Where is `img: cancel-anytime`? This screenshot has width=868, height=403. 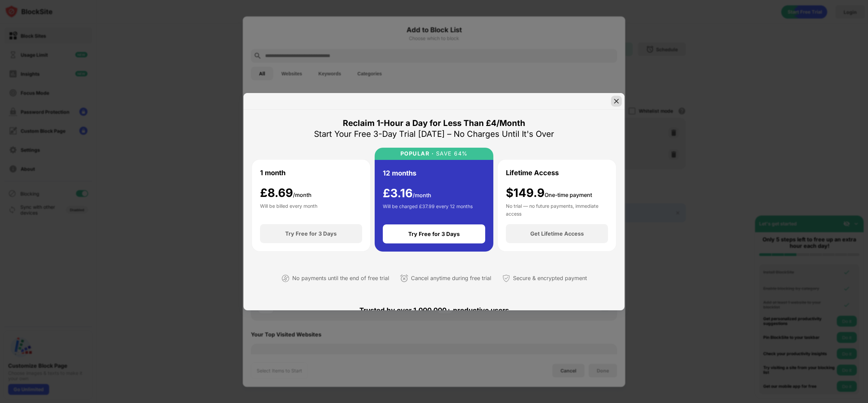
img: cancel-anytime is located at coordinates (404, 278).